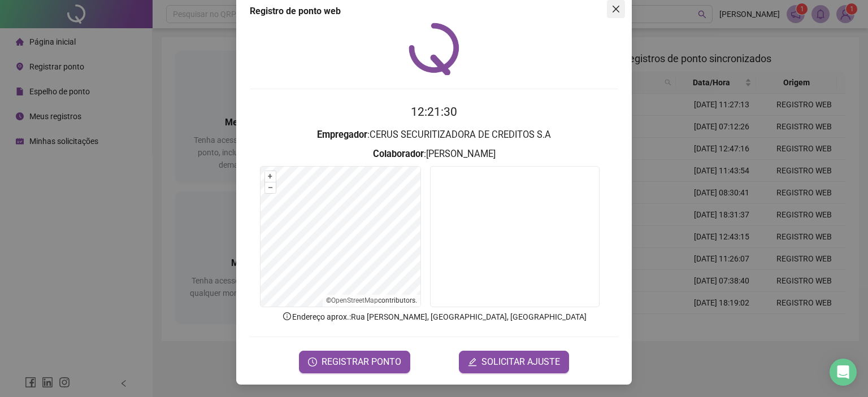  I want to click on div: Open Intercom Messenger, so click(843, 372).